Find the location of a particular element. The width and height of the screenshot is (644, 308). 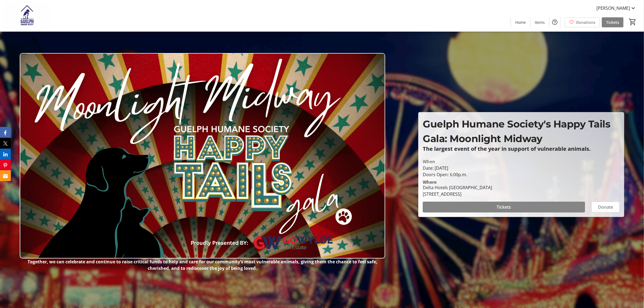

div: Where is located at coordinates (430, 182).